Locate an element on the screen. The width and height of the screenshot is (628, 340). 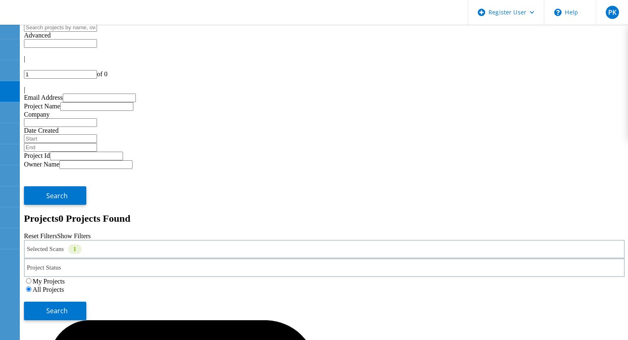
label: My Projects is located at coordinates (49, 281).